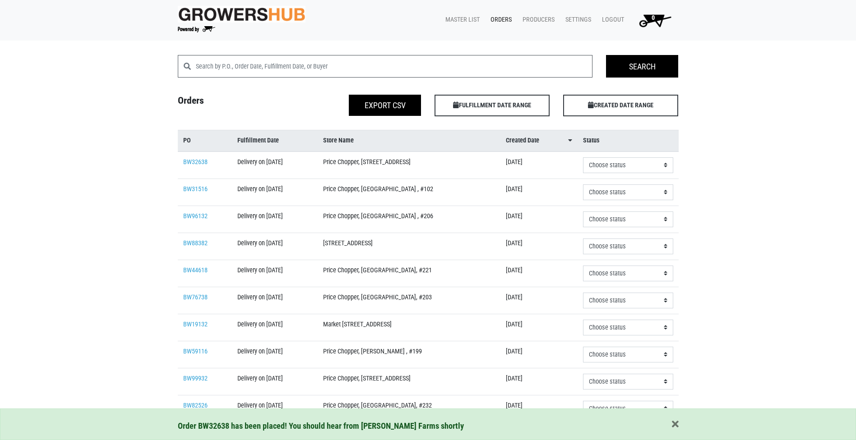 The height and width of the screenshot is (440, 856). Describe the element at coordinates (195, 243) in the screenshot. I see `a: BW88382` at that location.